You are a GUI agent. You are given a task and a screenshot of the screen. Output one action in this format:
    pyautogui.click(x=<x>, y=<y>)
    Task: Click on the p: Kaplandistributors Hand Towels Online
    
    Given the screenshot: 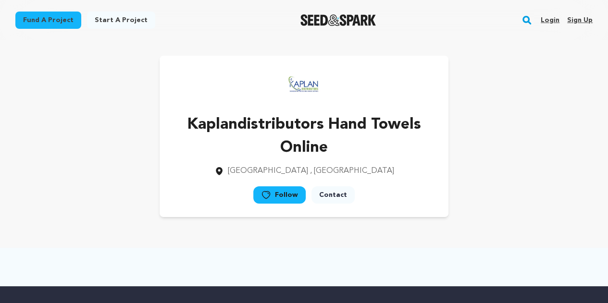 What is the action you would take?
    pyautogui.click(x=304, y=137)
    